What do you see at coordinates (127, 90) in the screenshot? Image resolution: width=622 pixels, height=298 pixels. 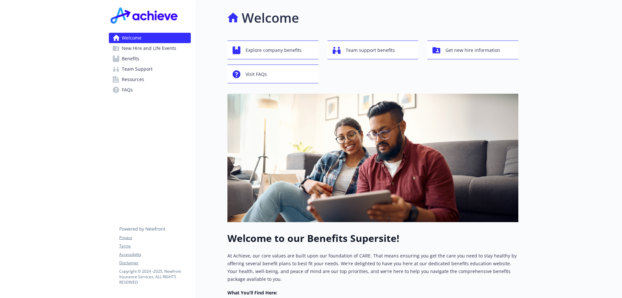 I see `span: FAQs` at bounding box center [127, 90].